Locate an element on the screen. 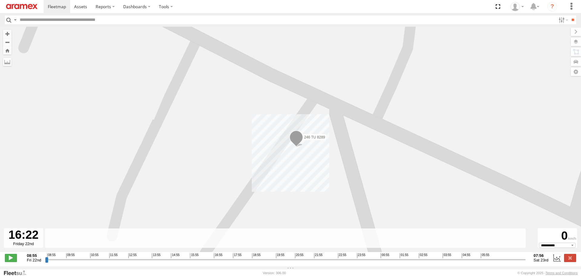 The width and height of the screenshot is (581, 276). span: 01:55 is located at coordinates (404, 255).